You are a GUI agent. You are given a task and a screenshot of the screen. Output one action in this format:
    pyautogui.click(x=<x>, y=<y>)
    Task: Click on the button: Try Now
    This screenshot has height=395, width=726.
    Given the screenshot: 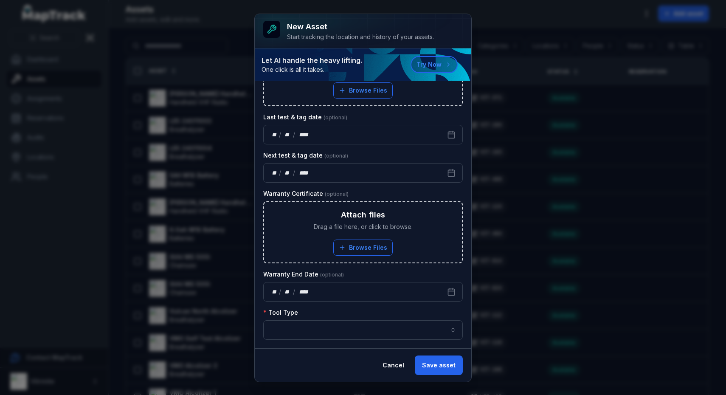 What is the action you would take?
    pyautogui.click(x=434, y=65)
    